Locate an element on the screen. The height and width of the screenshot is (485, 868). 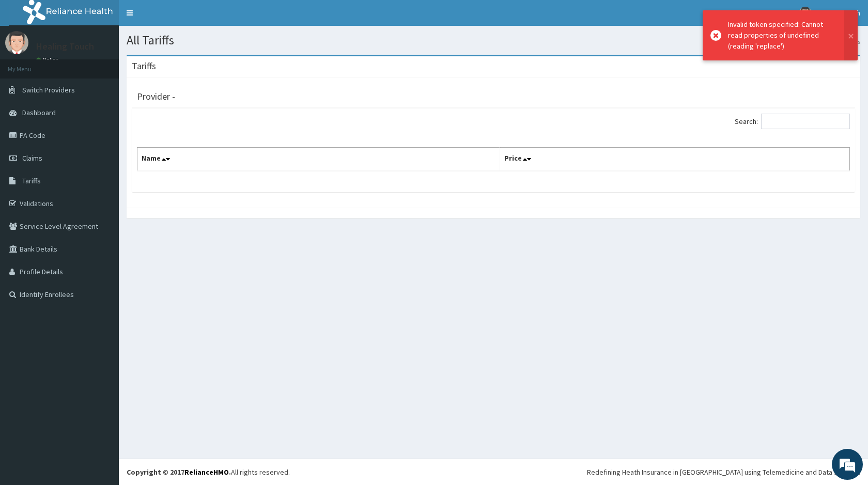
th: Name is located at coordinates (319, 160).